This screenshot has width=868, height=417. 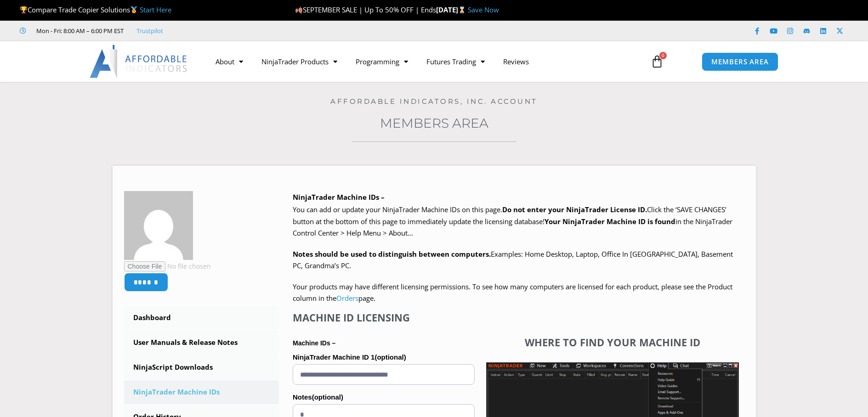 What do you see at coordinates (513, 292) in the screenshot?
I see `span: Your products may have different licensing permissions. To see how many computers are licensed fo...` at bounding box center [513, 292].